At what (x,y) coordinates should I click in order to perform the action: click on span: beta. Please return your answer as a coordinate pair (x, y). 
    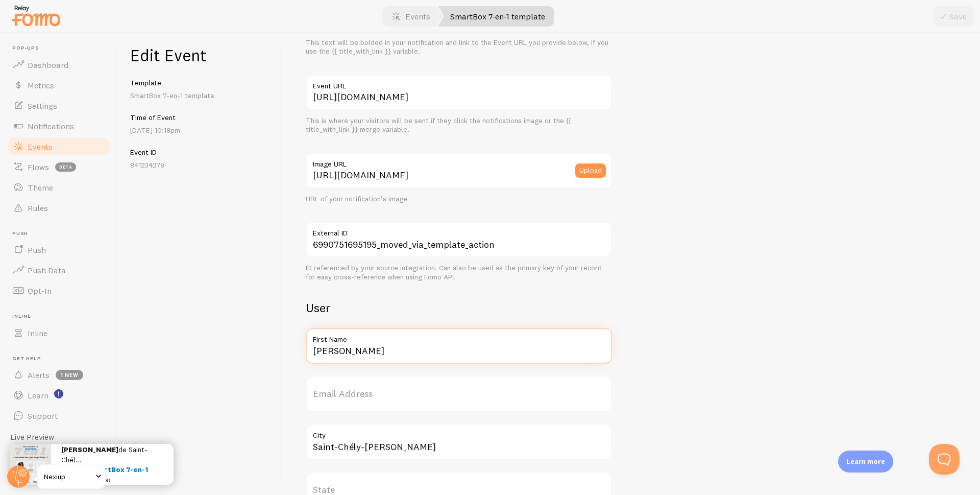
    Looking at the image, I should click on (65, 167).